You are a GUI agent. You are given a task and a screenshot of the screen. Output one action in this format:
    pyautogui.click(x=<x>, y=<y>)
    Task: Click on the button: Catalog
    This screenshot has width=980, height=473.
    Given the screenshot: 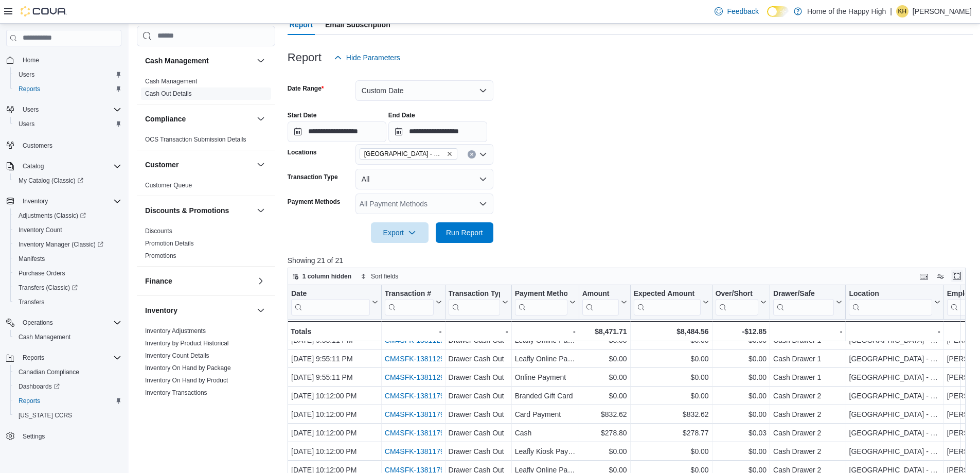 What is the action you would take?
    pyautogui.click(x=64, y=166)
    